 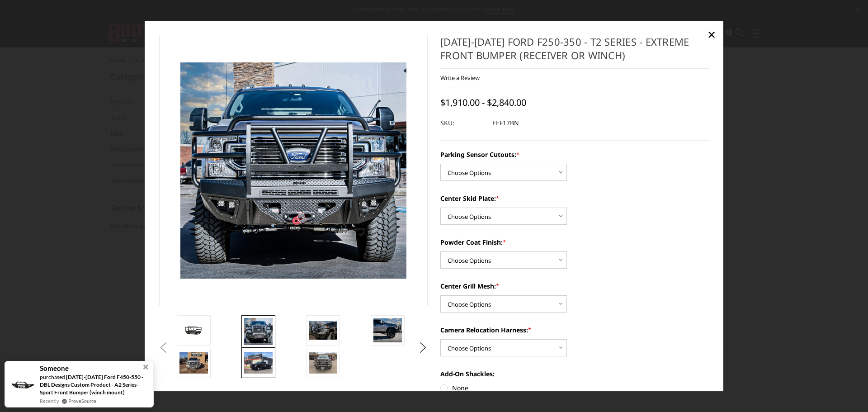 I want to click on label: Center Grill Mesh:, so click(x=574, y=286).